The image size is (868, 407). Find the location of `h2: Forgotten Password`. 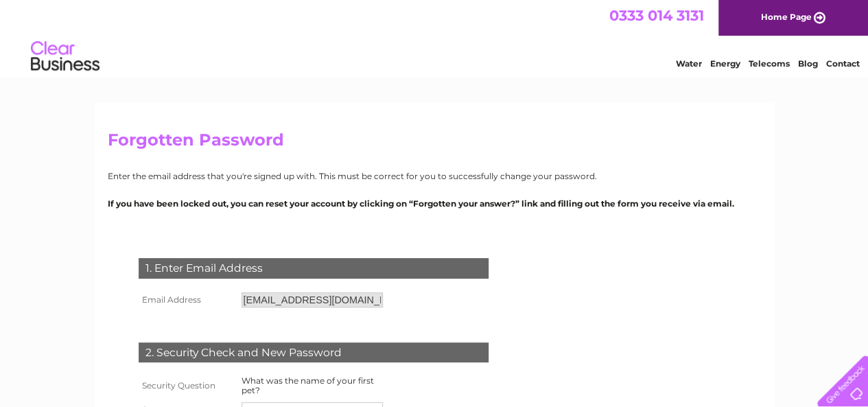

h2: Forgotten Password is located at coordinates (434, 143).